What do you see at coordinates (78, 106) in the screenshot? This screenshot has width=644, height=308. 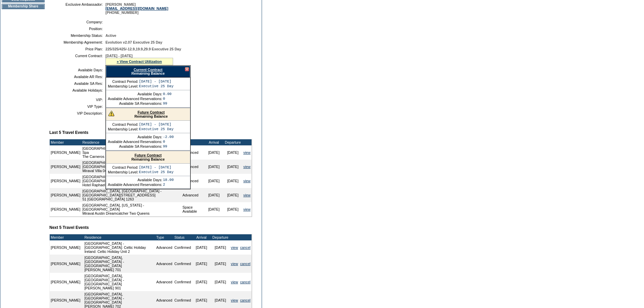 I see `td: VIP Type:` at bounding box center [78, 106].